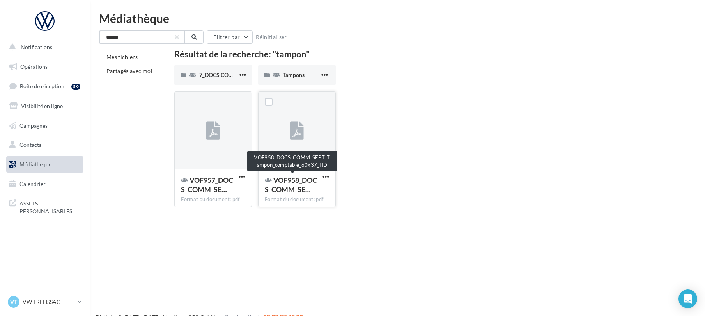 This screenshot has width=705, height=316. What do you see at coordinates (34, 125) in the screenshot?
I see `span: Campagnes` at bounding box center [34, 125].